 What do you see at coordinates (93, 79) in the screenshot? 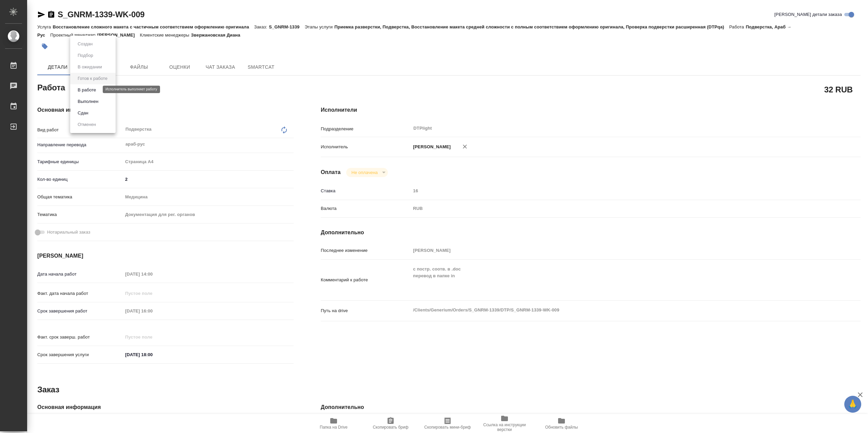
I see `button: Готов к работе` at bounding box center [93, 79].